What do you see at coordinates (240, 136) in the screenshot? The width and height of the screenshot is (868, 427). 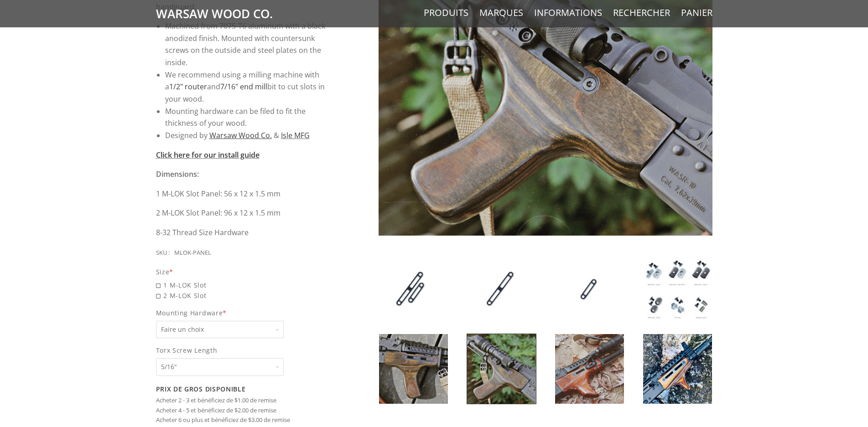 I see `a: Warsaw Wood Co.` at bounding box center [240, 136].